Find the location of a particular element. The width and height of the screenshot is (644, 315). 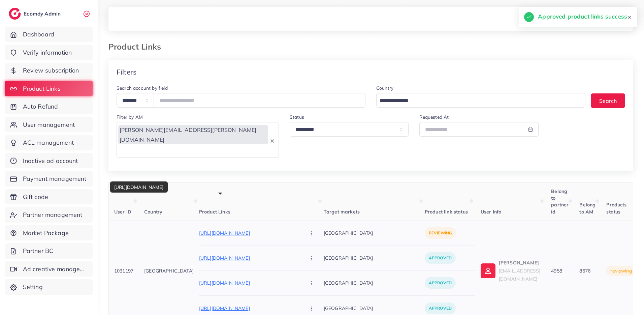

span: Belong to AM is located at coordinates (587, 208).